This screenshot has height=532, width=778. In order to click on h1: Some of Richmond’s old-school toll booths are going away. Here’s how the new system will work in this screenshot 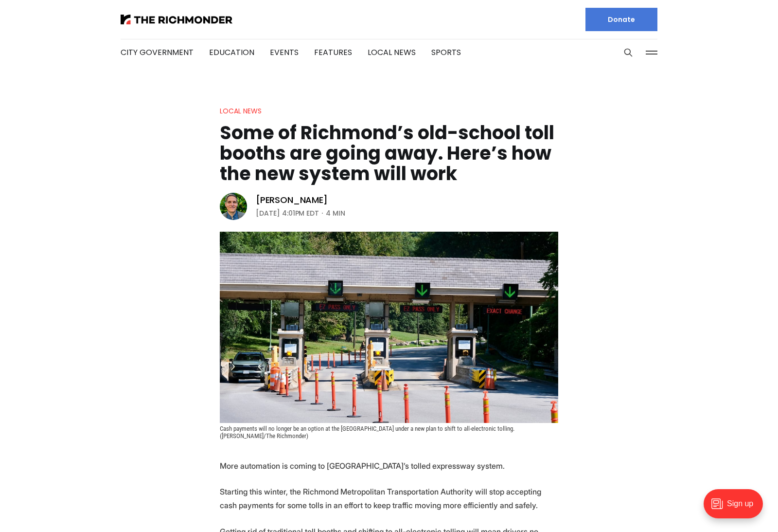, I will do `click(389, 154)`.